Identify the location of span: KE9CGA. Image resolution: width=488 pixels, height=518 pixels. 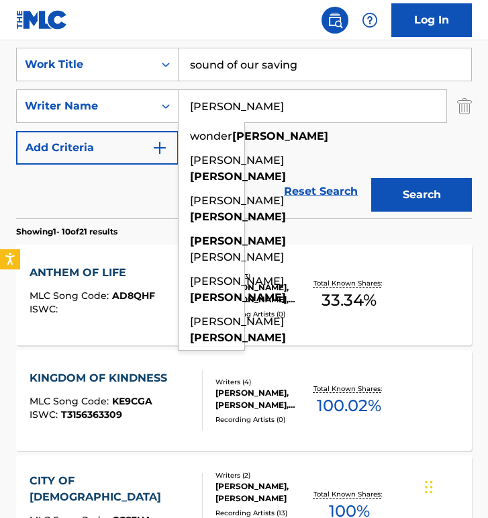
(132, 401).